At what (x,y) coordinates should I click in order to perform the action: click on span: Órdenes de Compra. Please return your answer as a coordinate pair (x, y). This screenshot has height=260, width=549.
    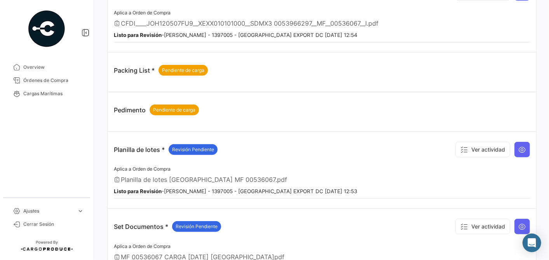
    Looking at the image, I should click on (54, 80).